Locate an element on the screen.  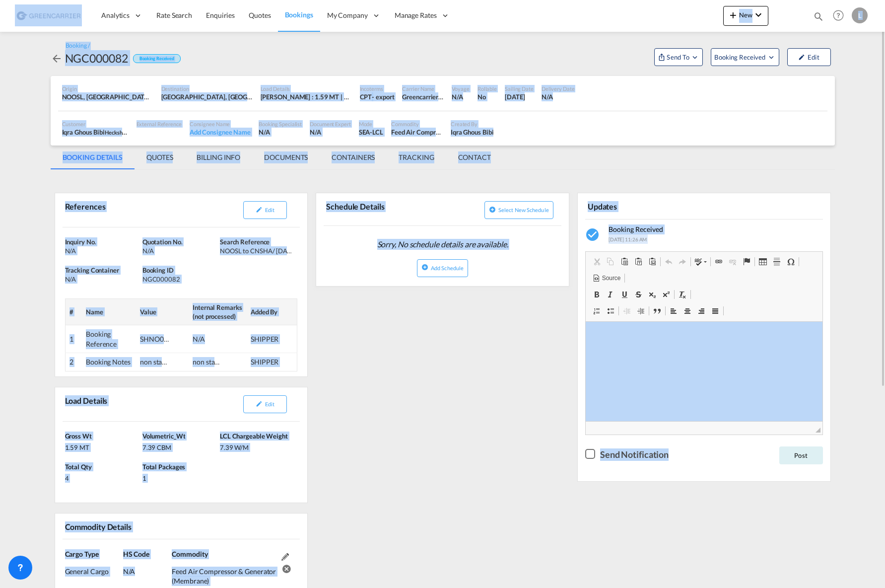
div: Consignee Name is located at coordinates (220, 124).